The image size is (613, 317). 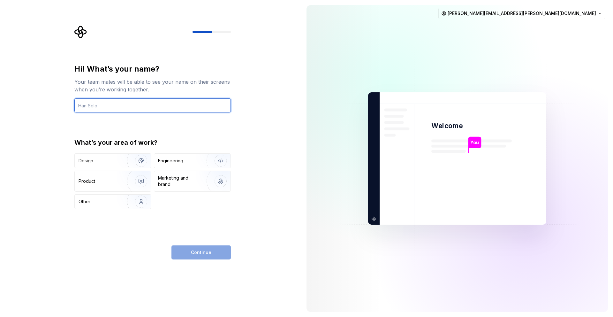 I want to click on div: What’s your area of work?, so click(x=153, y=142).